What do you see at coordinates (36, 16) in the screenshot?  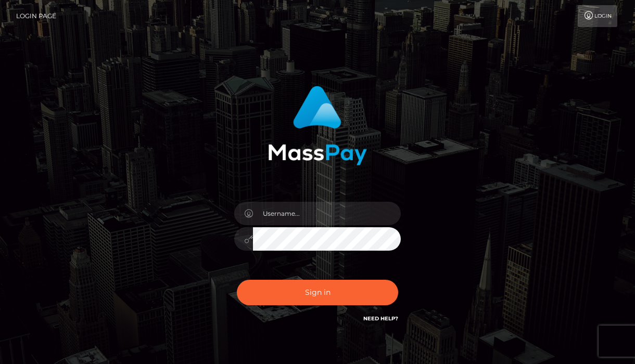 I see `a: Login Page` at bounding box center [36, 16].